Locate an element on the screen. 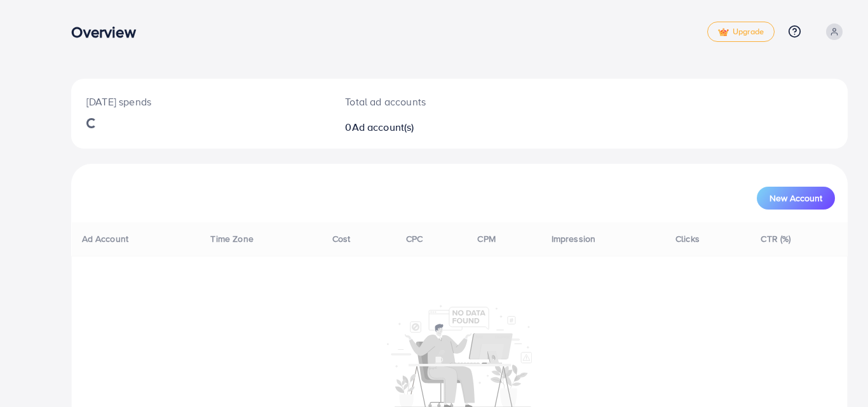 This screenshot has width=868, height=407. img: tick is located at coordinates (723, 33).